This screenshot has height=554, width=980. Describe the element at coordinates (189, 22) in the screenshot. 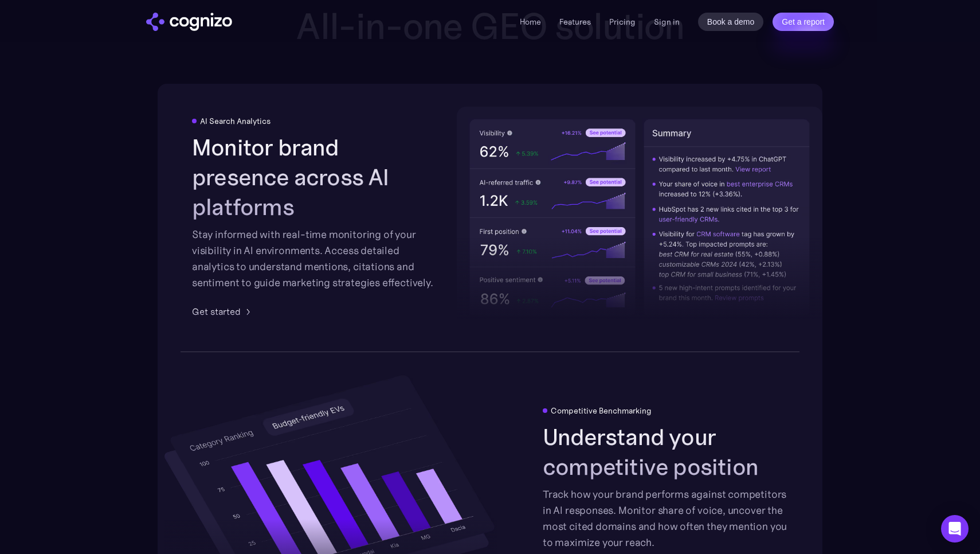

I see `a: home` at that location.